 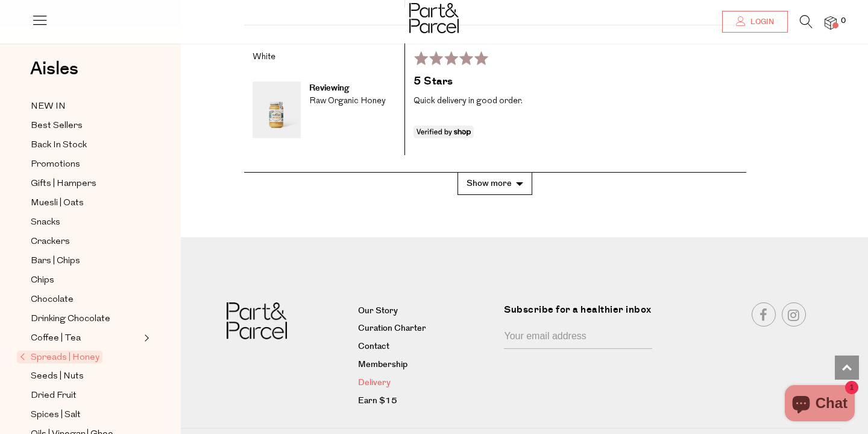 I want to click on a: Earn $15, so click(x=427, y=401).